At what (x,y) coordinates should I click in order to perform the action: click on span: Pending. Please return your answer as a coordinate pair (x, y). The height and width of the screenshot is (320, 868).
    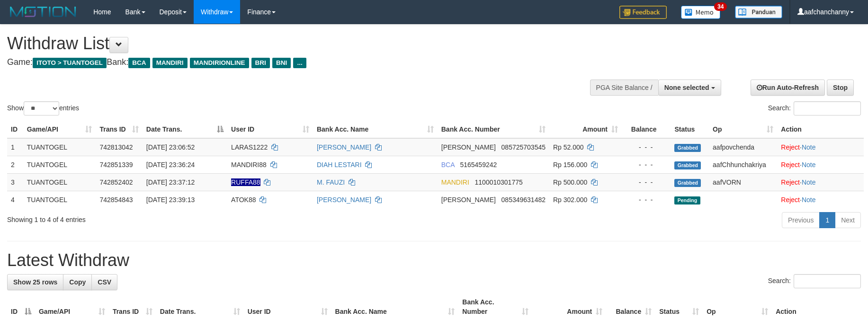
    Looking at the image, I should click on (687, 200).